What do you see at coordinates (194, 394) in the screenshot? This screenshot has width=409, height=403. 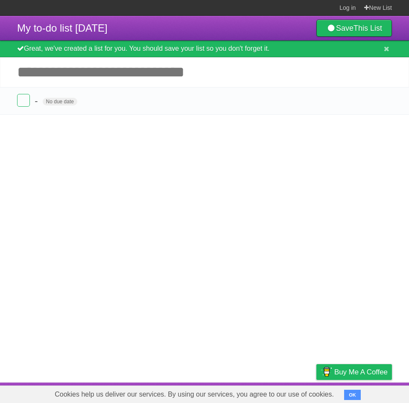 I see `span: Cookies help us deliver our services. By using our services, you agree to our use of cookies.` at bounding box center [194, 394].